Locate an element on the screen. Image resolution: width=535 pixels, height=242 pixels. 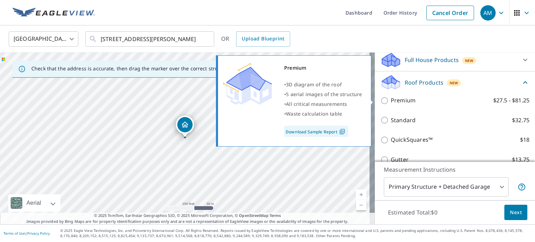
p: Estimated Total: $0 is located at coordinates (413, 212).